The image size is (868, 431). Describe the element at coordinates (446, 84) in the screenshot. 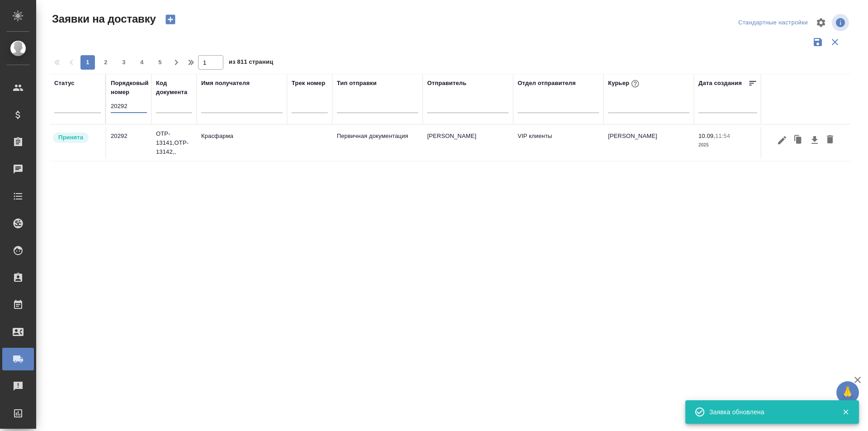

I see `div: Отправитель` at that location.